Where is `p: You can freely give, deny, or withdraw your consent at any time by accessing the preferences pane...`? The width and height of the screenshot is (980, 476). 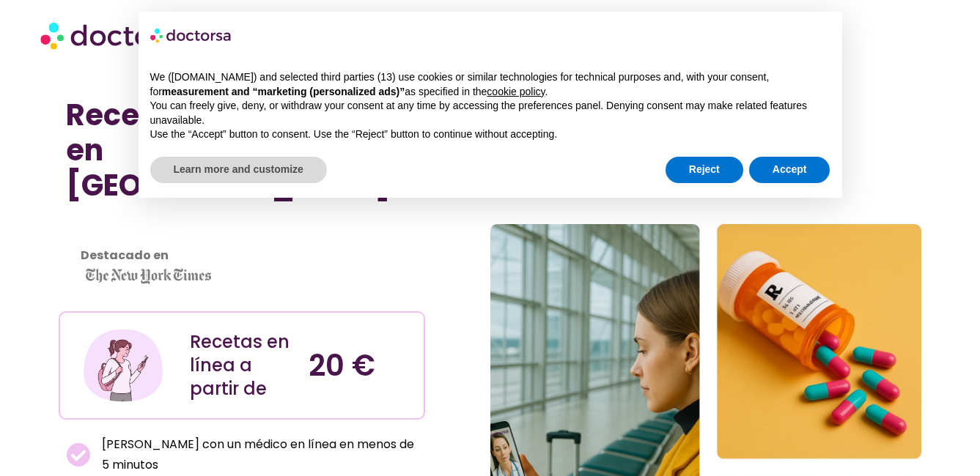
p: You can freely give, deny, or withdraw your consent at any time by accessing the preferences pane... is located at coordinates (491, 112).